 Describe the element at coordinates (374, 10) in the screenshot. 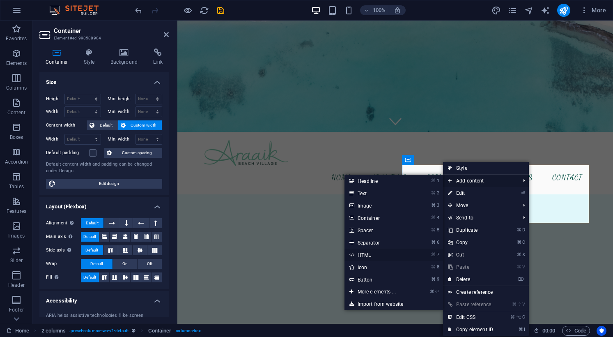

I see `button: 100%` at that location.